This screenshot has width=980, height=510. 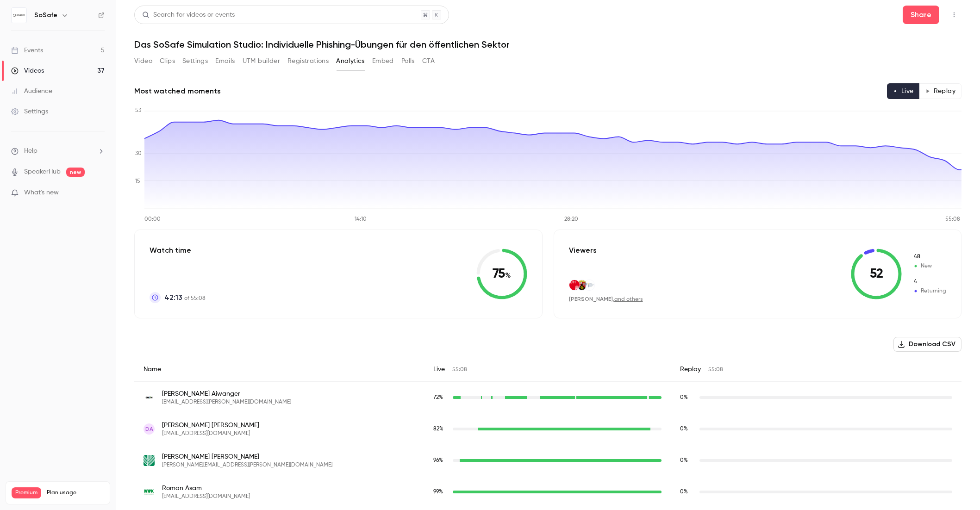 I want to click on div: aiwanger.anna@swm.de, so click(x=548, y=398).